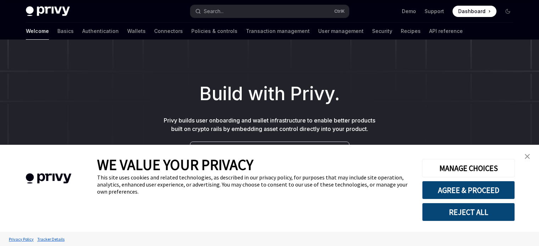 The width and height of the screenshot is (539, 246). What do you see at coordinates (100, 31) in the screenshot?
I see `a: Authentication` at bounding box center [100, 31].